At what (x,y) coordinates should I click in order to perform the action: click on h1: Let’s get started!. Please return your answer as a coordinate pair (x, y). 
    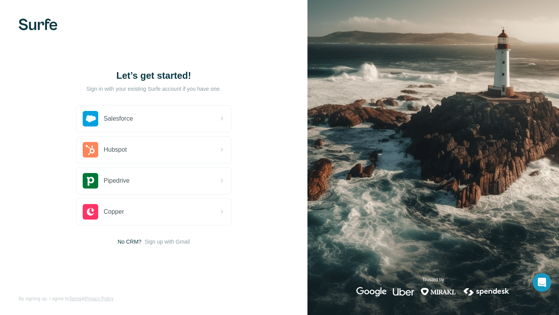
    Looking at the image, I should click on (154, 76).